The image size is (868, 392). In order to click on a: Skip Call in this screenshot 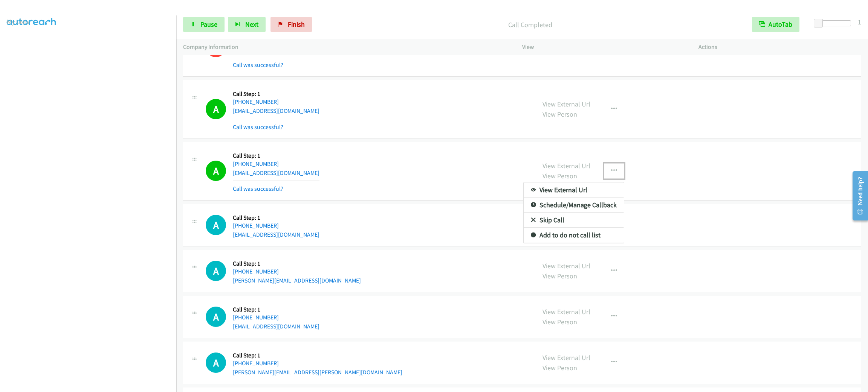, I will do `click(574, 220)`.